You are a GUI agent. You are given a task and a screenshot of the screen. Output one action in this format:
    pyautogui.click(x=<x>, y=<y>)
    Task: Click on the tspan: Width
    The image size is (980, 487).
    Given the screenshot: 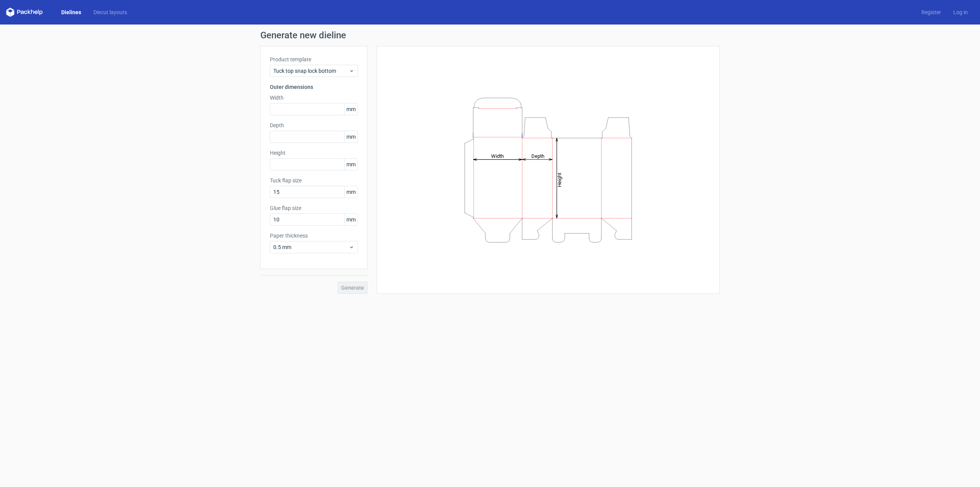 What is the action you would take?
    pyautogui.click(x=497, y=155)
    